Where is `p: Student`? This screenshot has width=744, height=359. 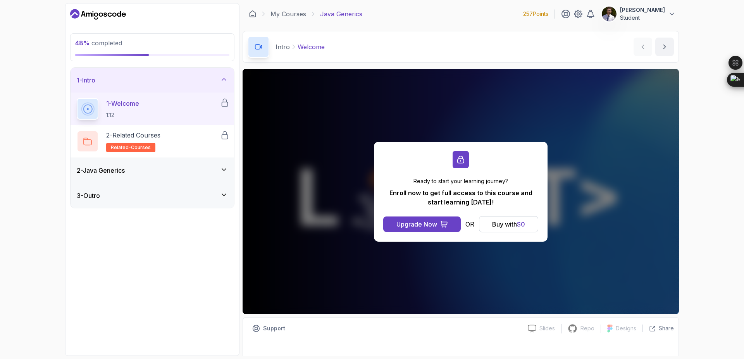
p: Student is located at coordinates (643, 18).